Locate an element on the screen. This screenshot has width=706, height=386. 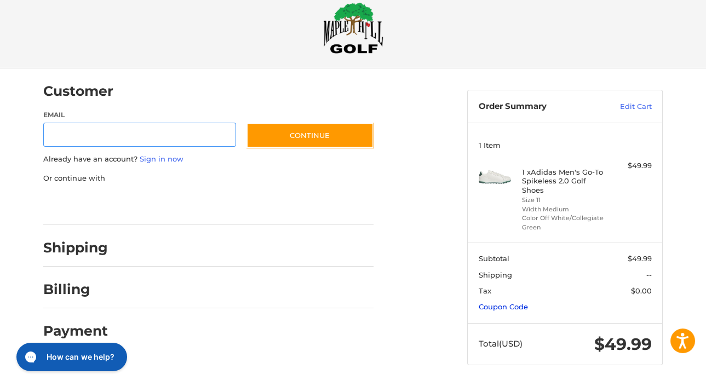
h2: Payment is located at coordinates (76, 331).